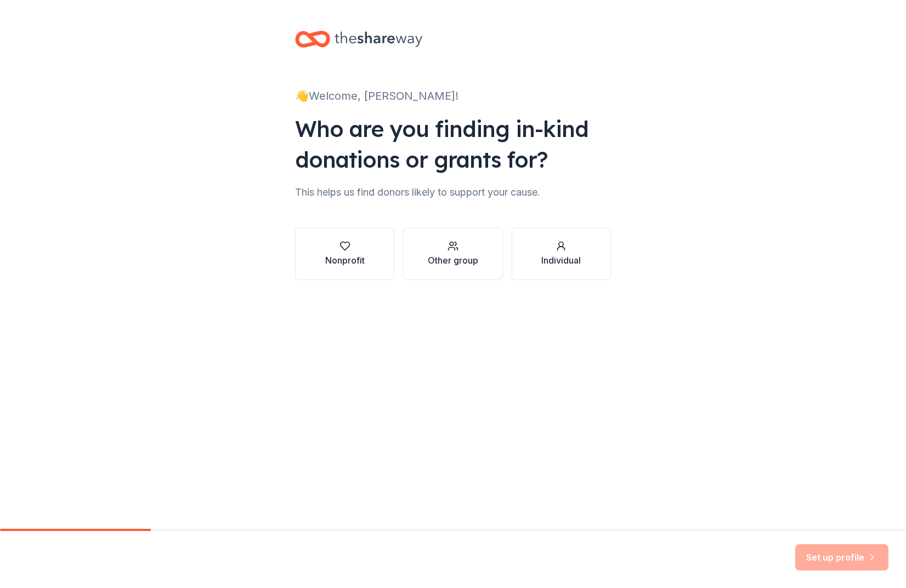  Describe the element at coordinates (561, 253) in the screenshot. I see `button: Individual` at that location.